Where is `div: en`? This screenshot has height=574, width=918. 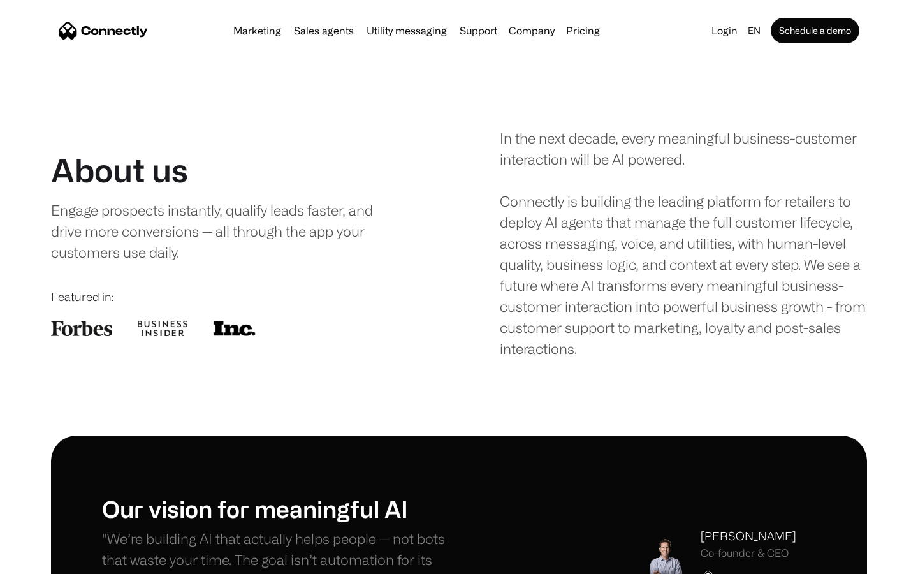
div: en is located at coordinates (754, 31).